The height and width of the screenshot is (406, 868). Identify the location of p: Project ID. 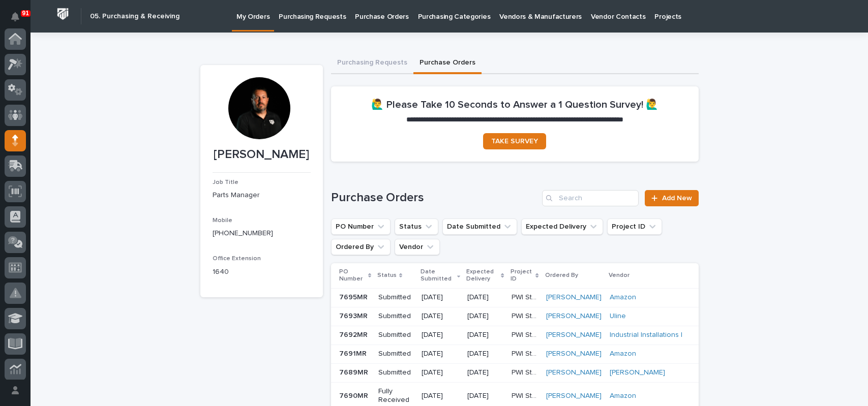
(521, 276).